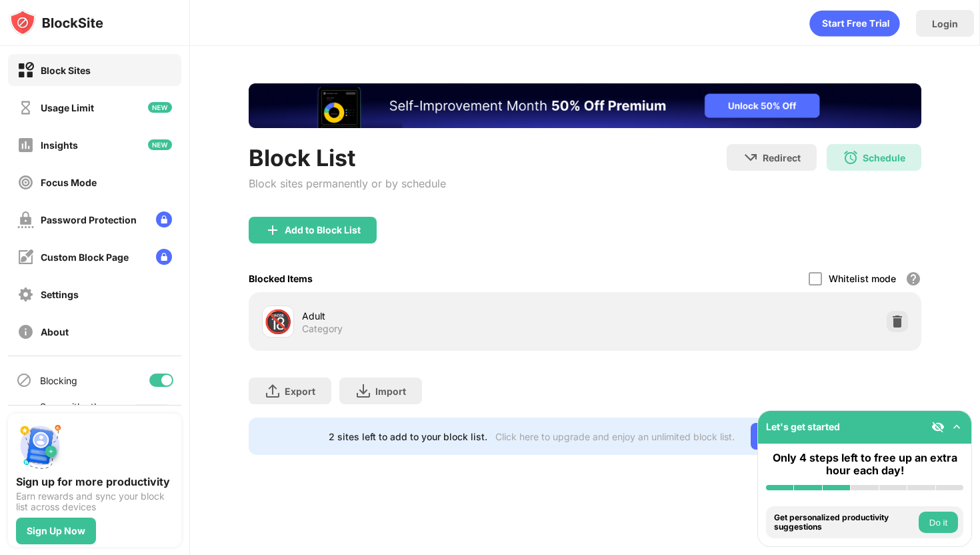 This screenshot has height=555, width=980. What do you see at coordinates (408, 436) in the screenshot?
I see `div: 2 sites left to add to your block list.` at bounding box center [408, 436].